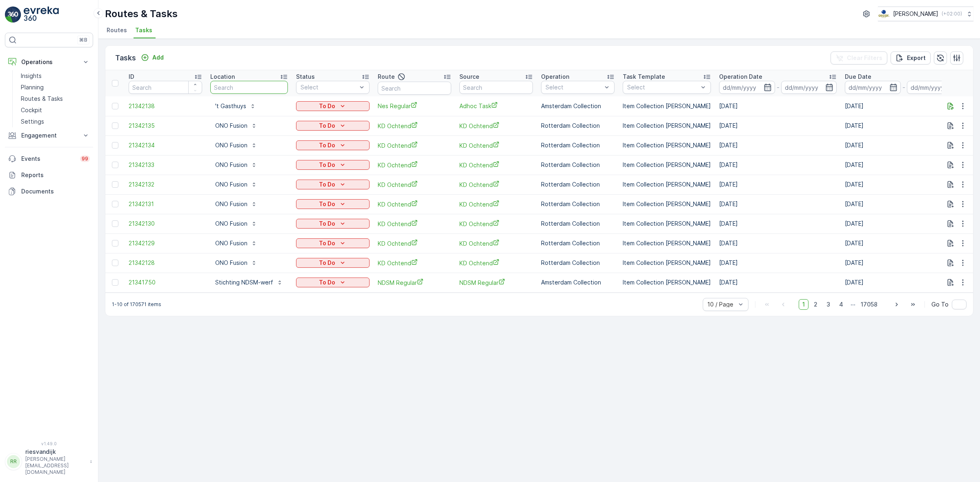 The width and height of the screenshot is (980, 482). What do you see at coordinates (166, 263) in the screenshot?
I see `a: 21342128` at bounding box center [166, 263].